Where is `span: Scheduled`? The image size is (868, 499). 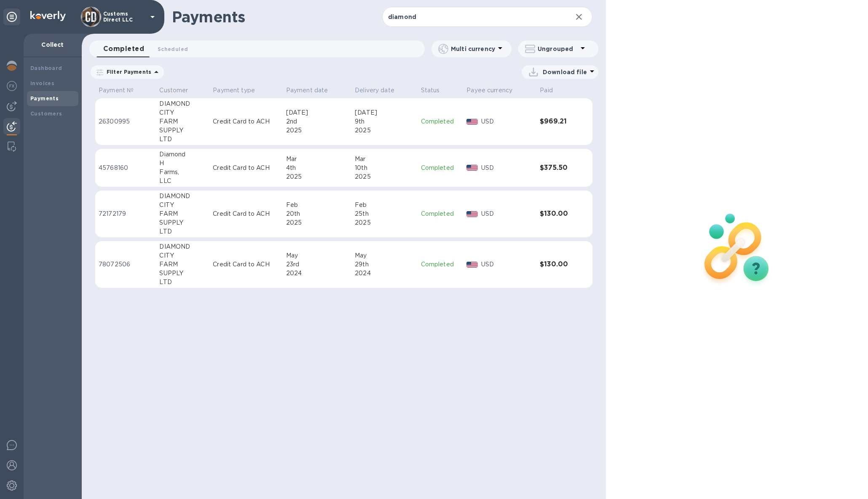 span: Scheduled is located at coordinates (173, 49).